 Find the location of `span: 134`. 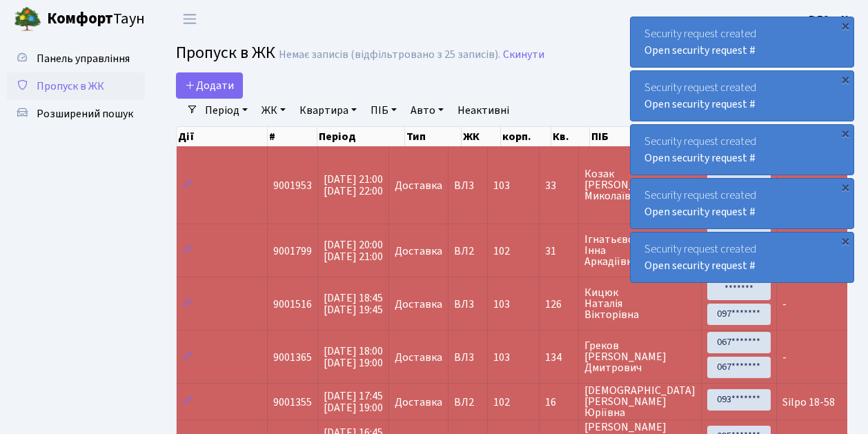

span: 134 is located at coordinates (559, 357).